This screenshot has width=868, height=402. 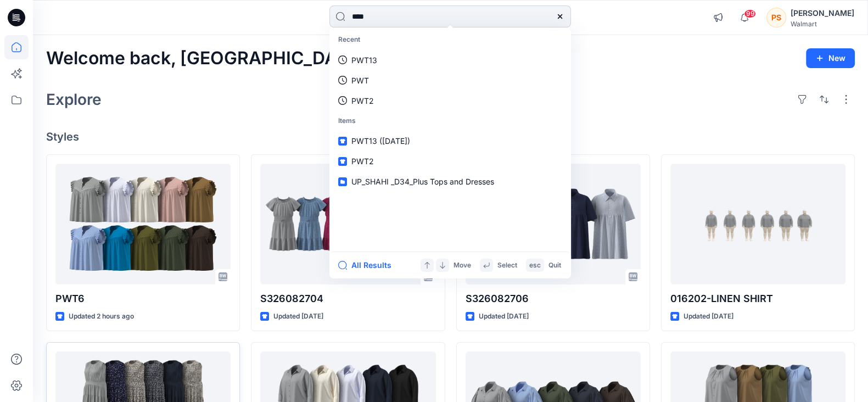 I want to click on p: PWT6, so click(x=143, y=299).